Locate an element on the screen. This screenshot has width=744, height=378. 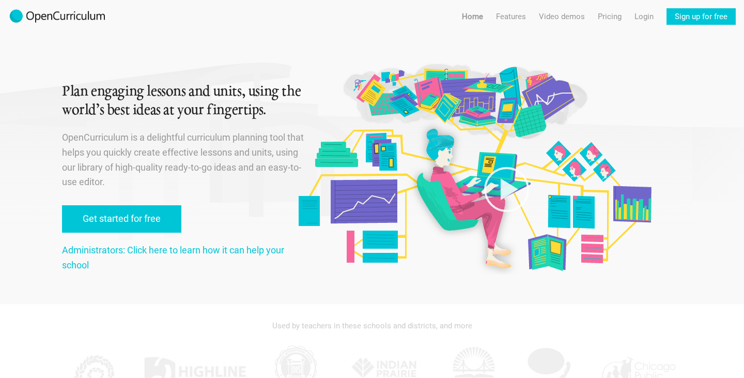
a: Home is located at coordinates (473, 17).